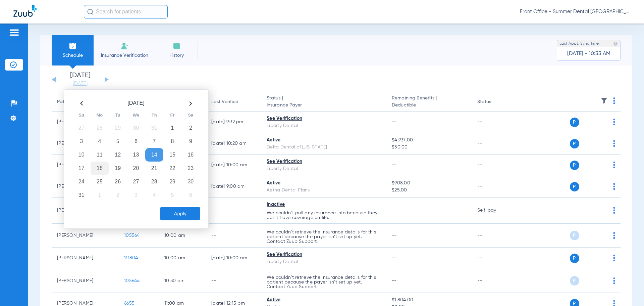 This screenshot has height=306, width=644. I want to click on span: Insurance Verification, so click(125, 56).